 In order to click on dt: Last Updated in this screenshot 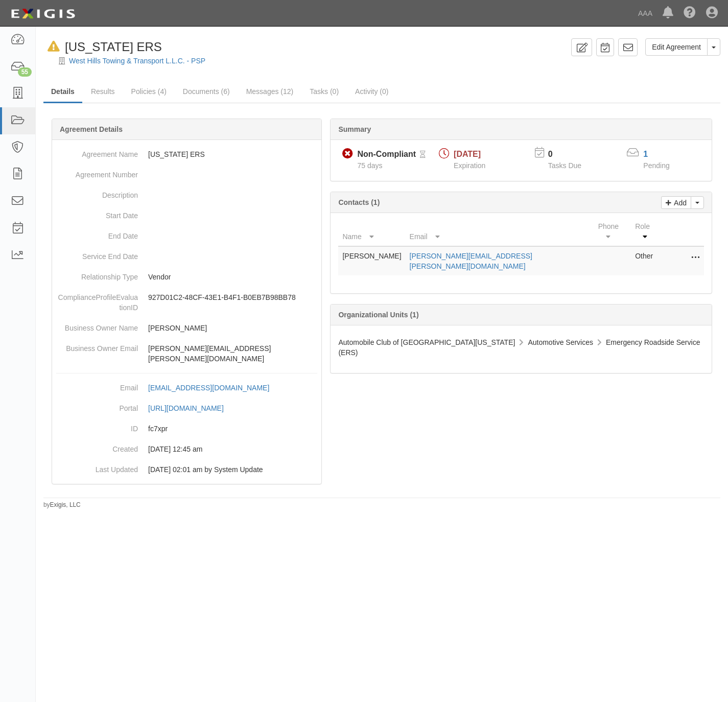, I will do `click(97, 468)`.